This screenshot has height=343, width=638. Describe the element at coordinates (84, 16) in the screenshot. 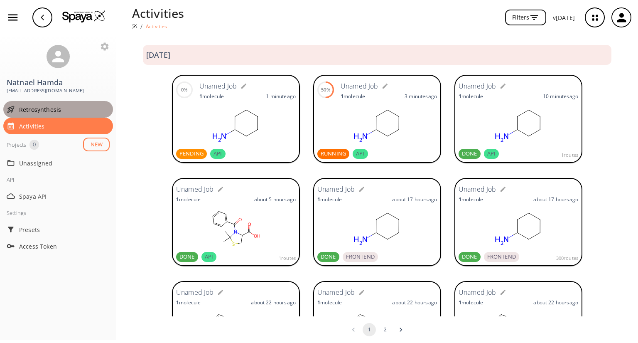

I see `img: Logo Spaya` at that location.